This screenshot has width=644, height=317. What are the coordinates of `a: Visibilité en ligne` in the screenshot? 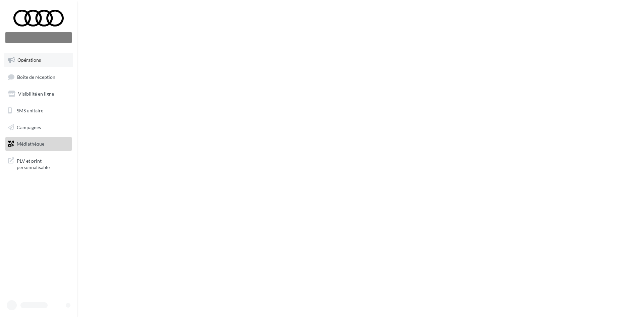 It's located at (38, 94).